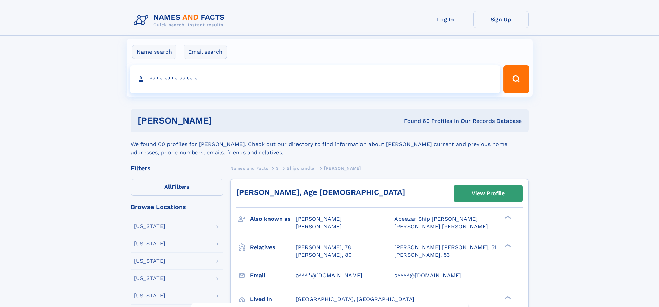 This screenshot has width=659, height=307. What do you see at coordinates (177, 207) in the screenshot?
I see `div: Browse Locations` at bounding box center [177, 207].